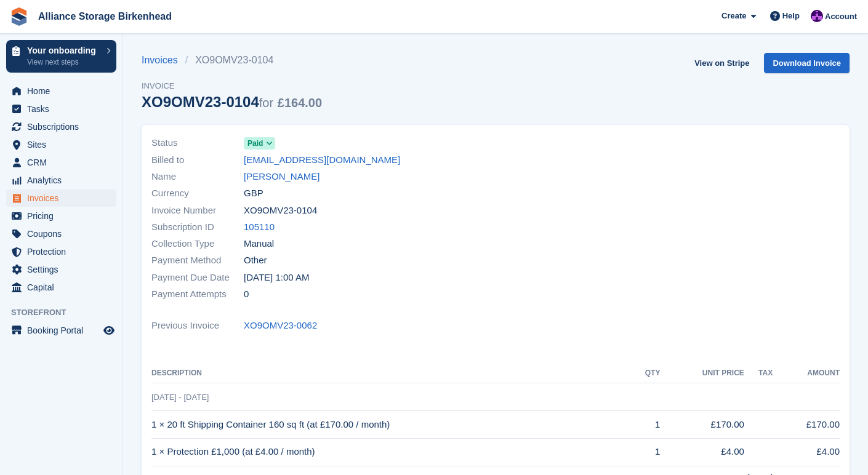 The height and width of the screenshot is (475, 868). What do you see at coordinates (64, 91) in the screenshot?
I see `span: Home` at bounding box center [64, 91].